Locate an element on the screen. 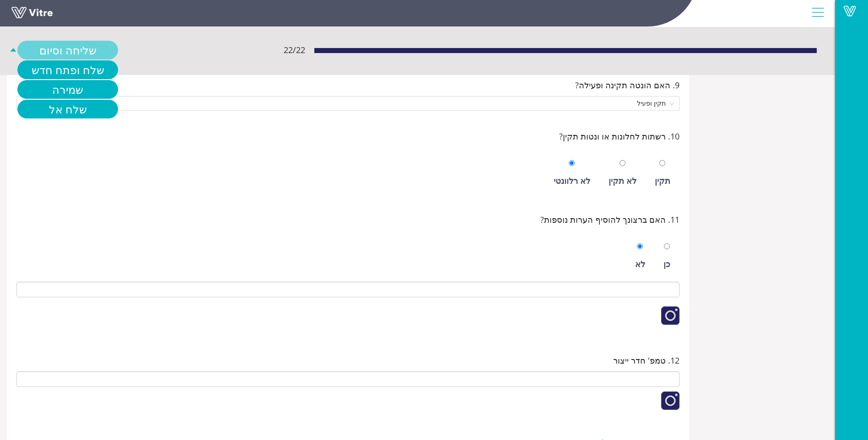 This screenshot has height=440, width=868. div: תקין is located at coordinates (662, 181).